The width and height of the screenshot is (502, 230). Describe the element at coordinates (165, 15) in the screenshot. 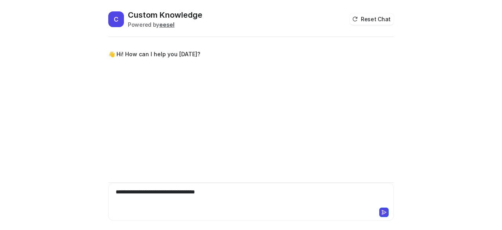

I see `h2: Custom Knowledge` at that location.